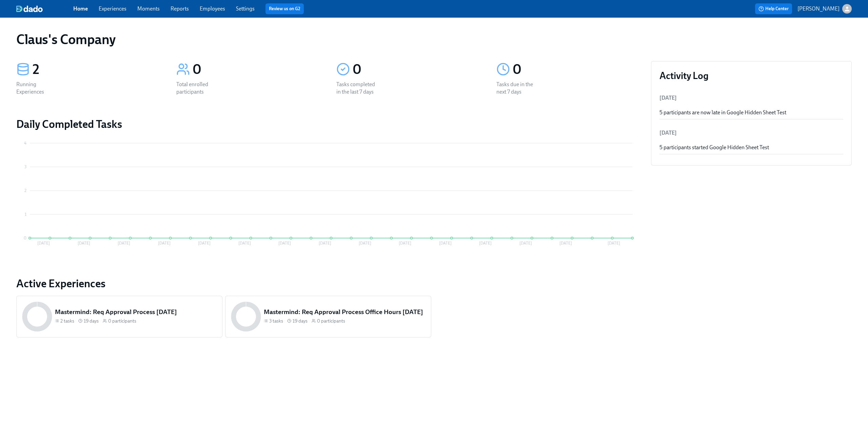  I want to click on div: Running Experiences, so click(38, 88).